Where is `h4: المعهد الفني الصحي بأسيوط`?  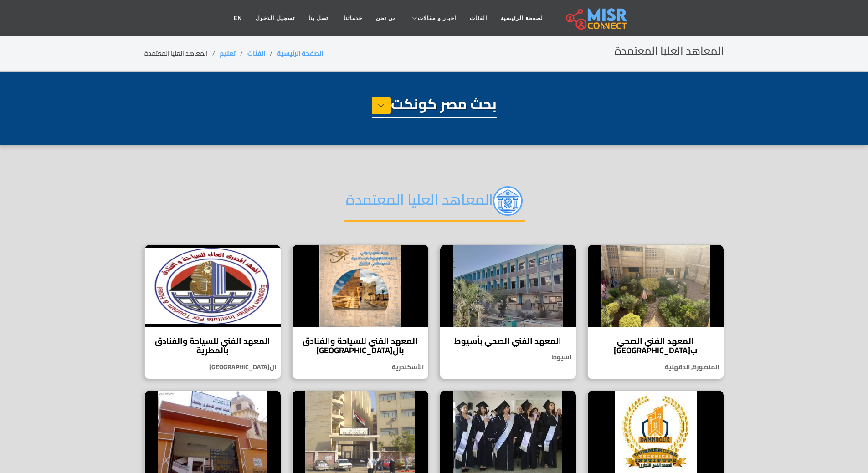
h4: المعهد الفني الصحي بأسيوط is located at coordinates (508, 341).